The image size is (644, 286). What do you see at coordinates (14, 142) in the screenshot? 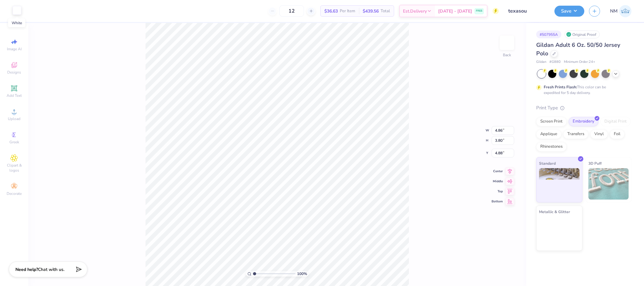
I see `span: Greek` at bounding box center [14, 142].